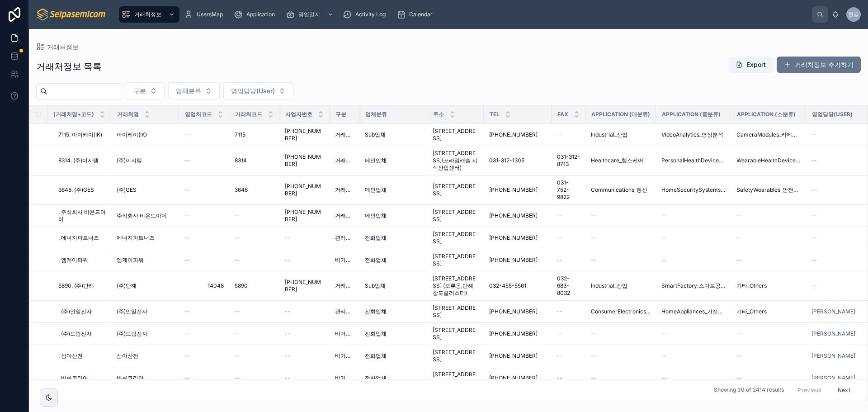  I want to click on span: 032-455-5561, so click(508, 285).